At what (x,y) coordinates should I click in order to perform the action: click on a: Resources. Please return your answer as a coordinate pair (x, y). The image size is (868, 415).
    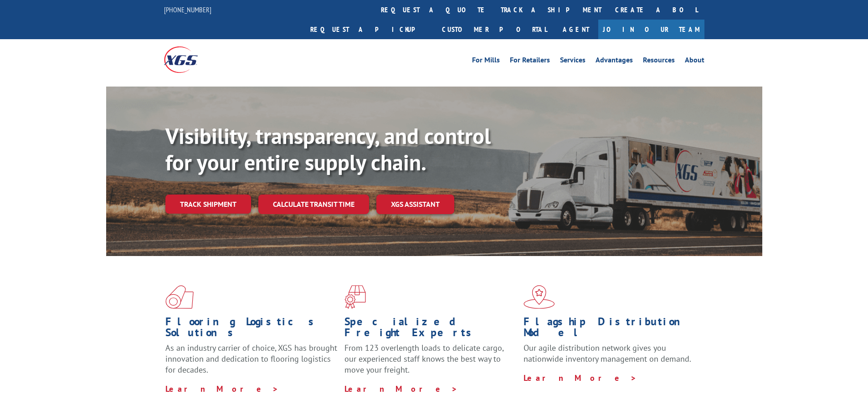
    Looking at the image, I should click on (659, 61).